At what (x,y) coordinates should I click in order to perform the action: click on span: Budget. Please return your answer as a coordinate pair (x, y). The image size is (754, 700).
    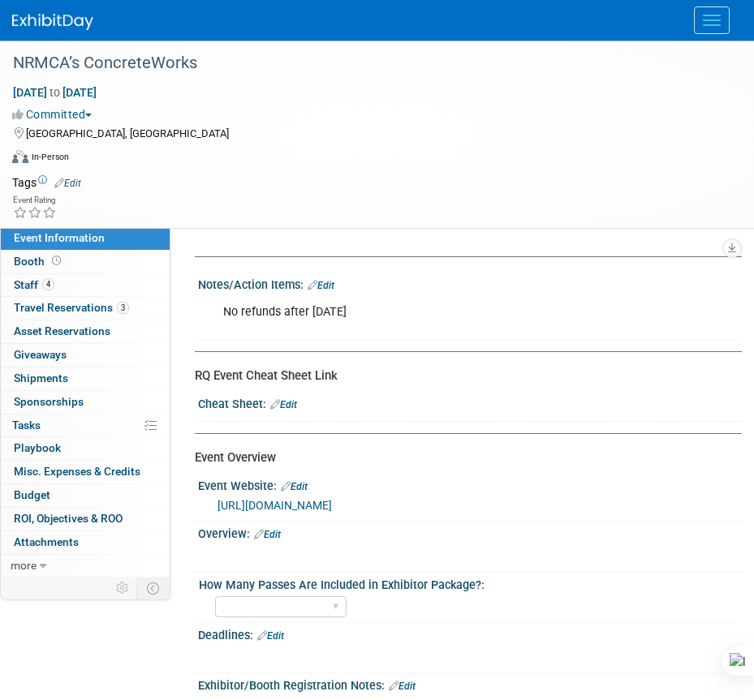
    Looking at the image, I should click on (31, 495).